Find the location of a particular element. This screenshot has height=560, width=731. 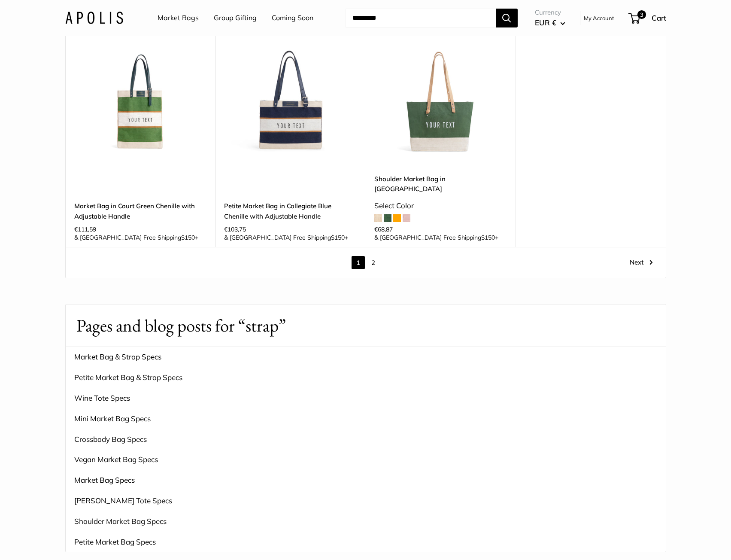

button: EUR € is located at coordinates (550, 23).